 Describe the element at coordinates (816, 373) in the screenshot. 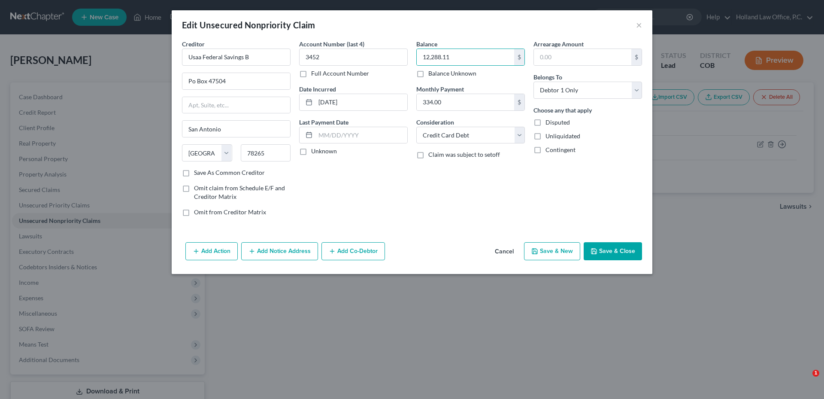

I see `span: 1` at that location.